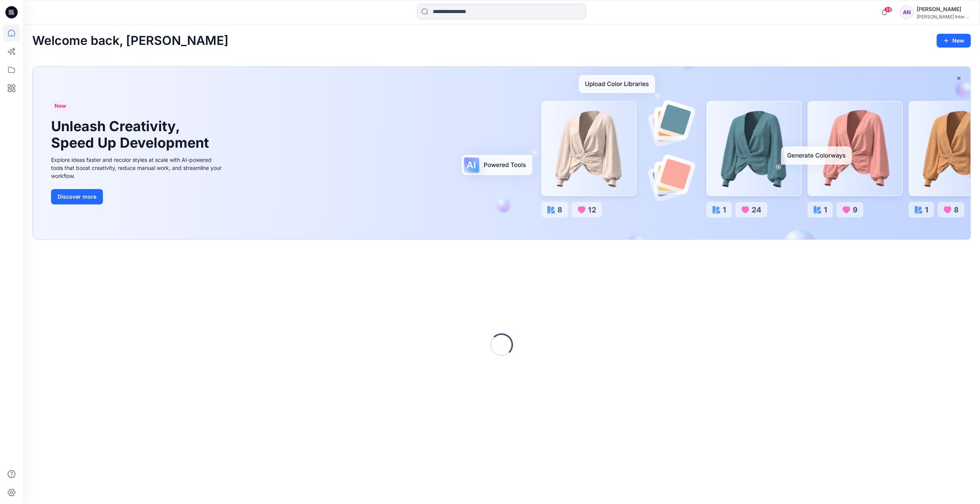 This screenshot has width=980, height=504. I want to click on div: AN, so click(907, 12).